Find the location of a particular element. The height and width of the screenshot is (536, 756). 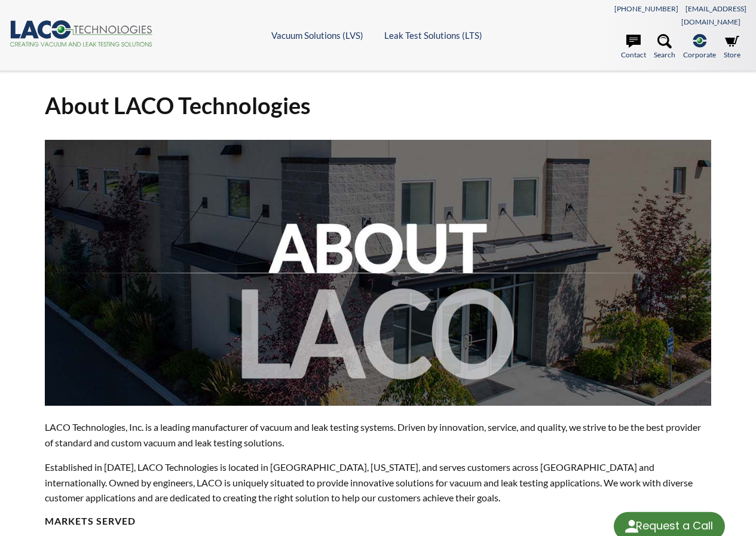

strong: MARKETS SERVED is located at coordinates (90, 520).